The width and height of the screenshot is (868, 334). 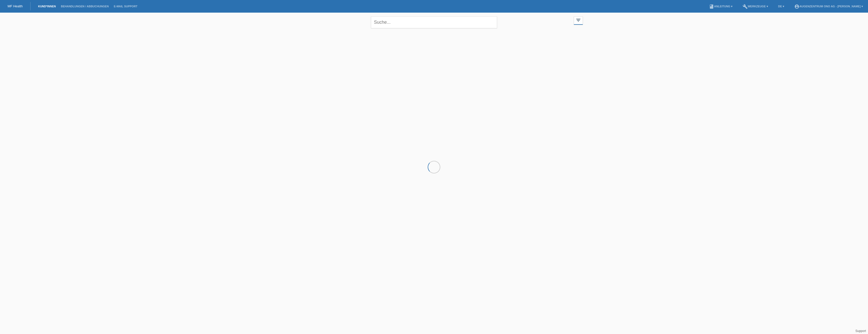 What do you see at coordinates (745, 7) in the screenshot?
I see `i: build` at bounding box center [745, 7].